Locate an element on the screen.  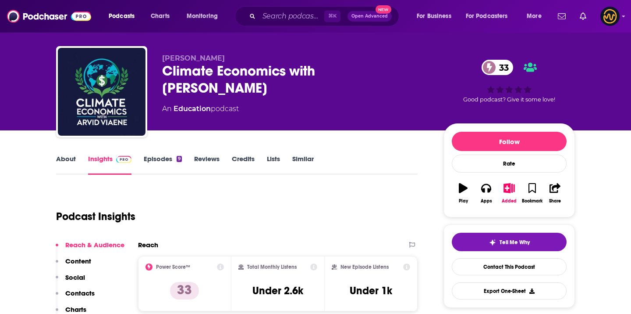
button: Play is located at coordinates (463, 193).